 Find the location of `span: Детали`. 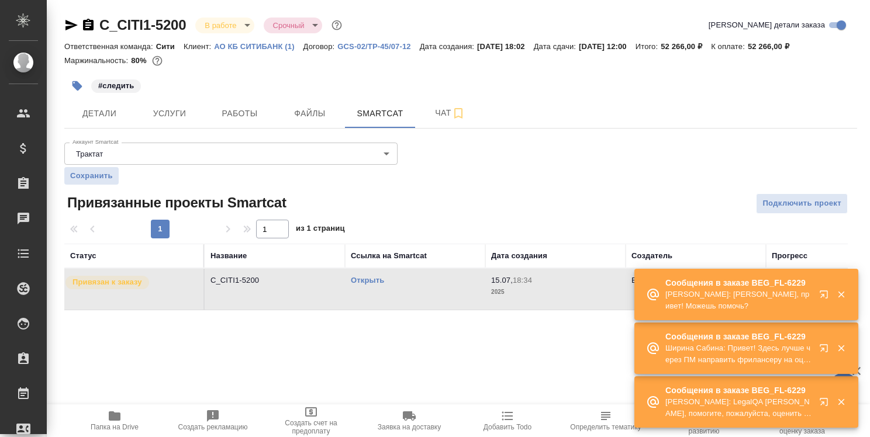

span: Детали is located at coordinates (99, 113).